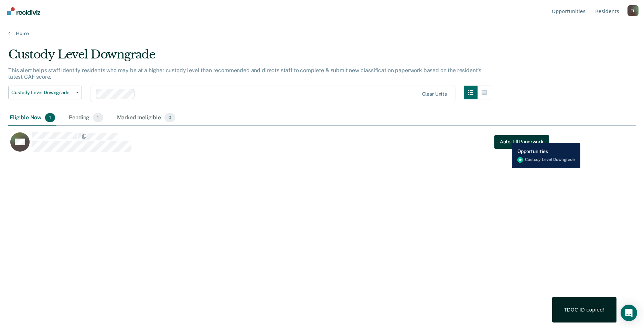 The width and height of the screenshot is (644, 328). Describe the element at coordinates (24, 11) in the screenshot. I see `img: Recidiviz` at that location.